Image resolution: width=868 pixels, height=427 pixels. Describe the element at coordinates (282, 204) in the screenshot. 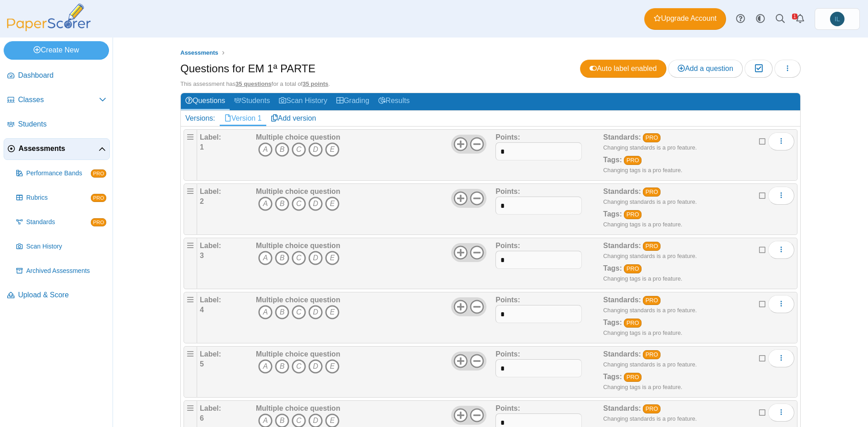

I see `i: B` at that location.